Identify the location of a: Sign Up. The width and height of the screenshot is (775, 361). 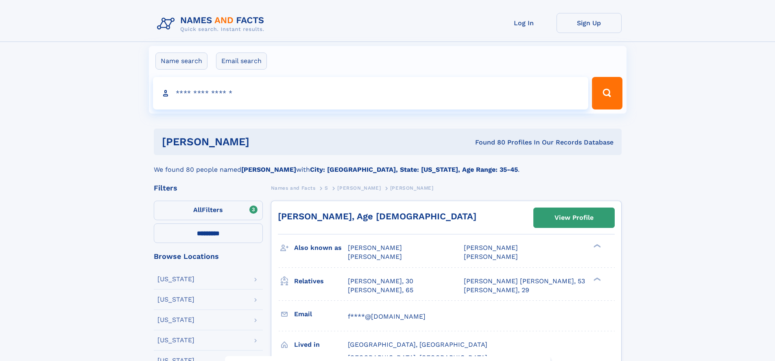
(589, 23).